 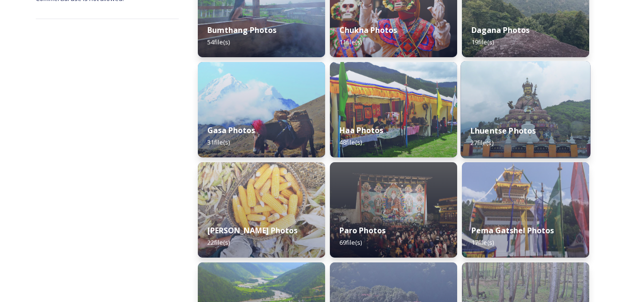 What do you see at coordinates (350, 242) in the screenshot?
I see `span: 69 file(s)` at bounding box center [350, 242].